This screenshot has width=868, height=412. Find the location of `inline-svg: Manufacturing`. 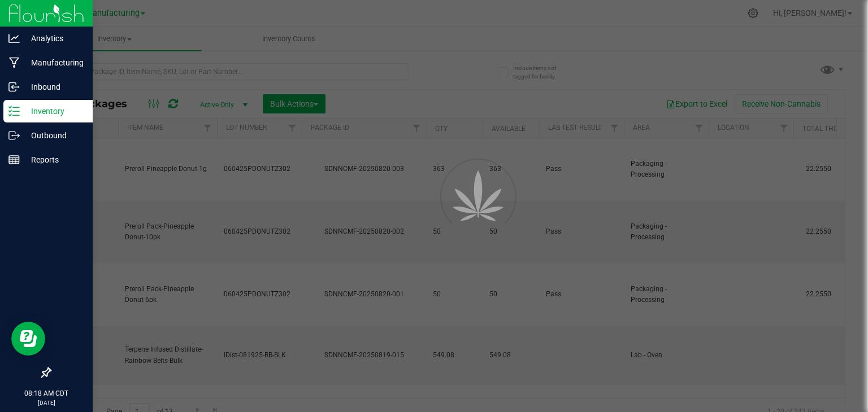

inline-svg: Manufacturing is located at coordinates (14, 63).